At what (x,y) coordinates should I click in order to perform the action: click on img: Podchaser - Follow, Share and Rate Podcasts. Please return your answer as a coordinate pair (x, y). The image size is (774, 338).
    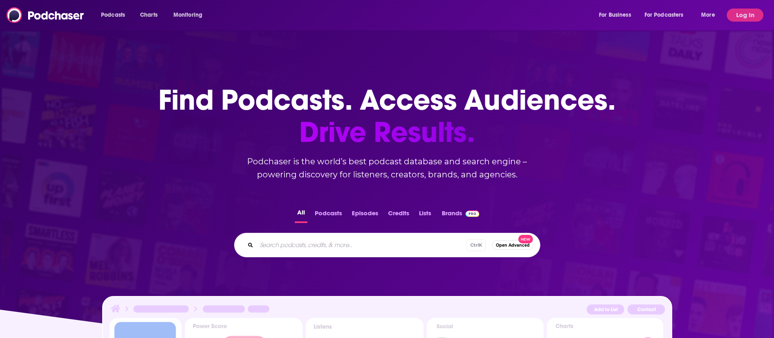
    Looking at the image, I should click on (46, 15).